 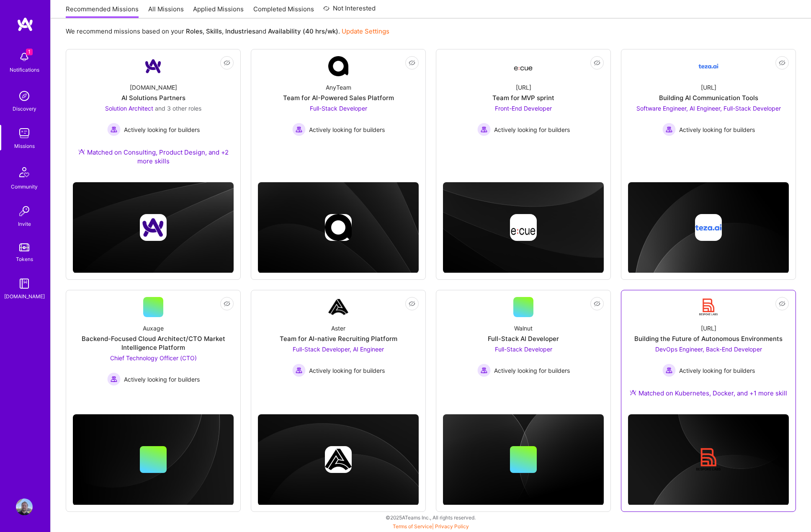 I want to click on b: Roles, so click(x=194, y=31).